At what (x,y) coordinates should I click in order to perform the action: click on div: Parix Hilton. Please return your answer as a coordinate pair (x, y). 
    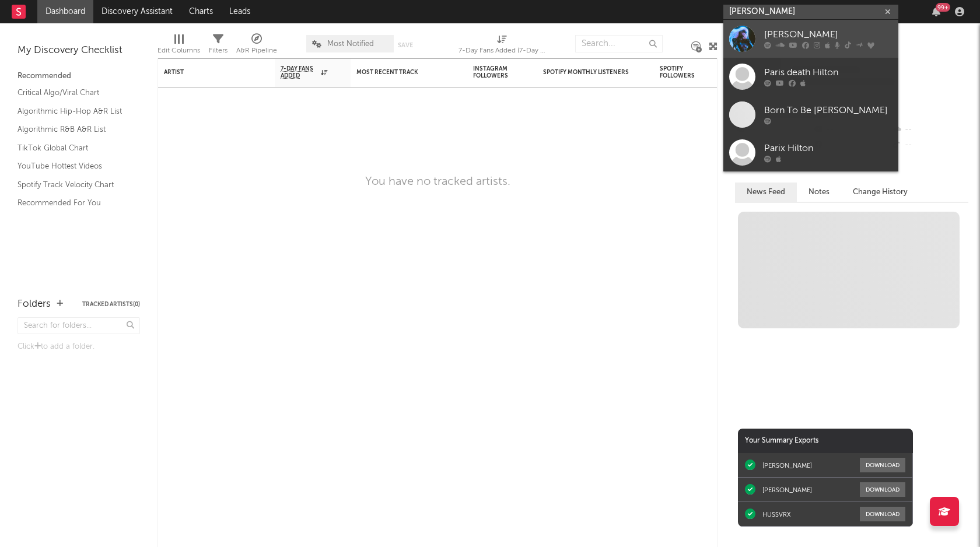
    Looking at the image, I should click on (828, 149).